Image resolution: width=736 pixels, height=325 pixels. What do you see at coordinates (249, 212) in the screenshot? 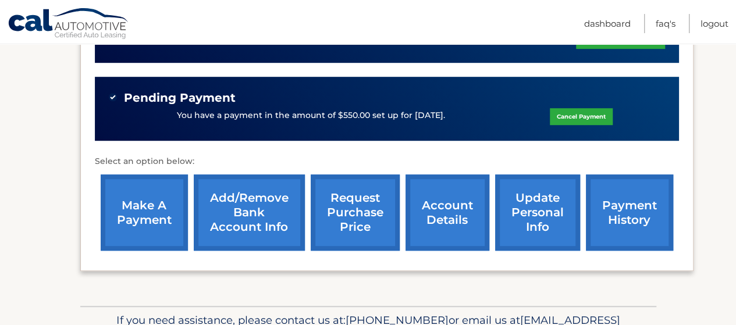
I see `a: Add/Remove bank account info` at bounding box center [249, 212].